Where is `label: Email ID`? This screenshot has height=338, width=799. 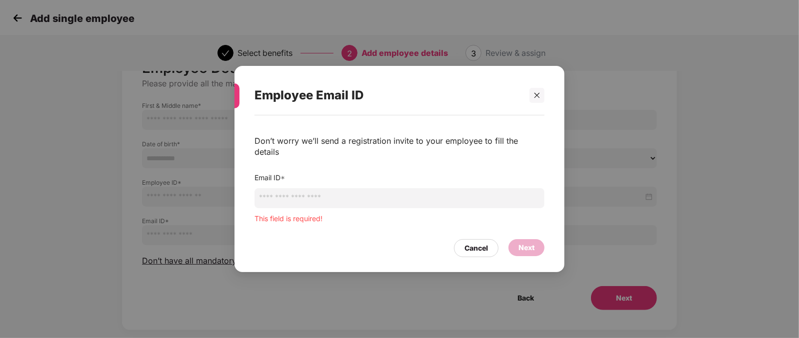
label: Email ID is located at coordinates (269, 177).